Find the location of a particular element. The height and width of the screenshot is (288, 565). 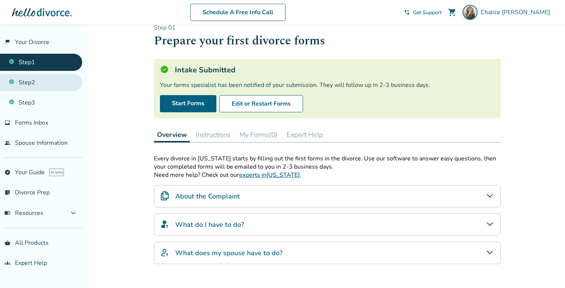

span: groups is located at coordinates (7, 263).